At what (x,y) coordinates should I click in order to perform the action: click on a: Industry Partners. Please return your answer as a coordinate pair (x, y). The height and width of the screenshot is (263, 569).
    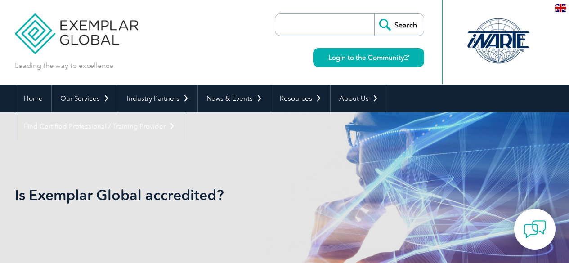
    Looking at the image, I should click on (158, 98).